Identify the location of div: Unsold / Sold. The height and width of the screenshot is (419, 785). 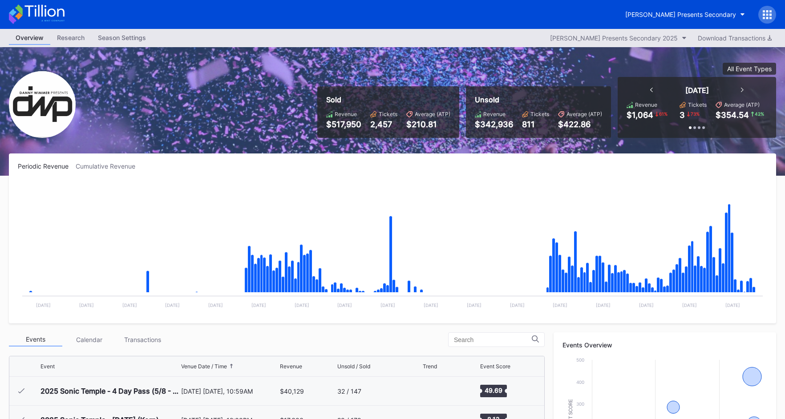
(354, 366).